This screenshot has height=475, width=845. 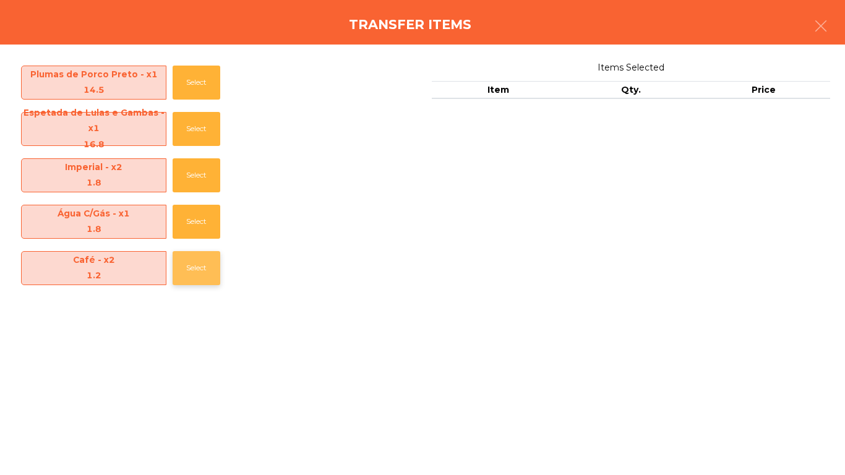 I want to click on th: Item, so click(x=498, y=90).